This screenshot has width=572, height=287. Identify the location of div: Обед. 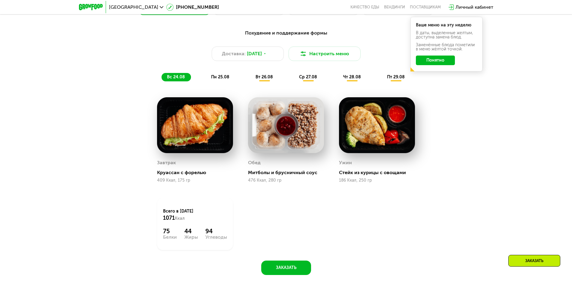
(254, 163).